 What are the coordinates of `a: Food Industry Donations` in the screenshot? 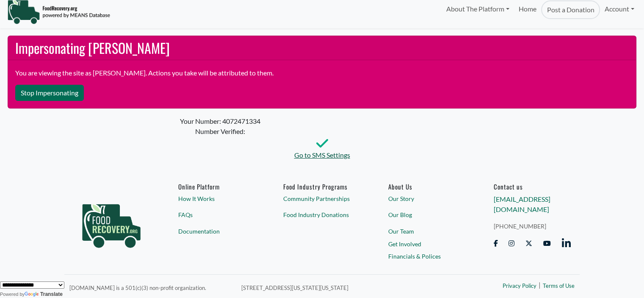 It's located at (322, 214).